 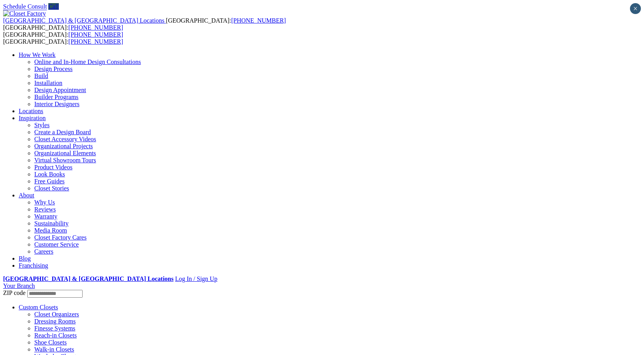 What do you see at coordinates (45, 209) in the screenshot?
I see `a: Reviews` at bounding box center [45, 209].